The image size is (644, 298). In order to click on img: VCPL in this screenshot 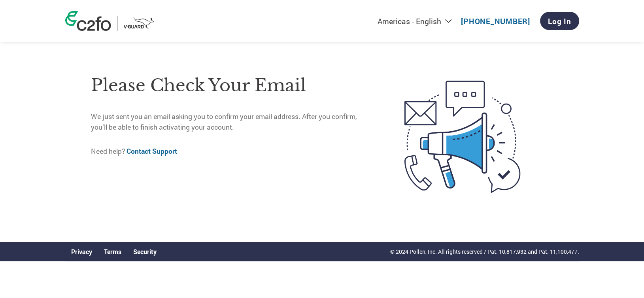, I will do `click(139, 23)`.